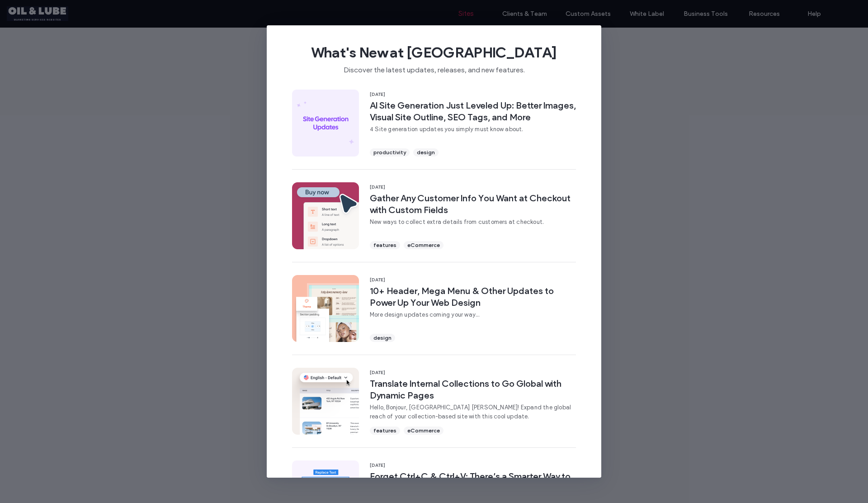 The width and height of the screenshot is (868, 503). Describe the element at coordinates (473, 297) in the screenshot. I see `span: 10+ Header, Mega Menu & Other Updates to Power Up Your Web Design` at that location.